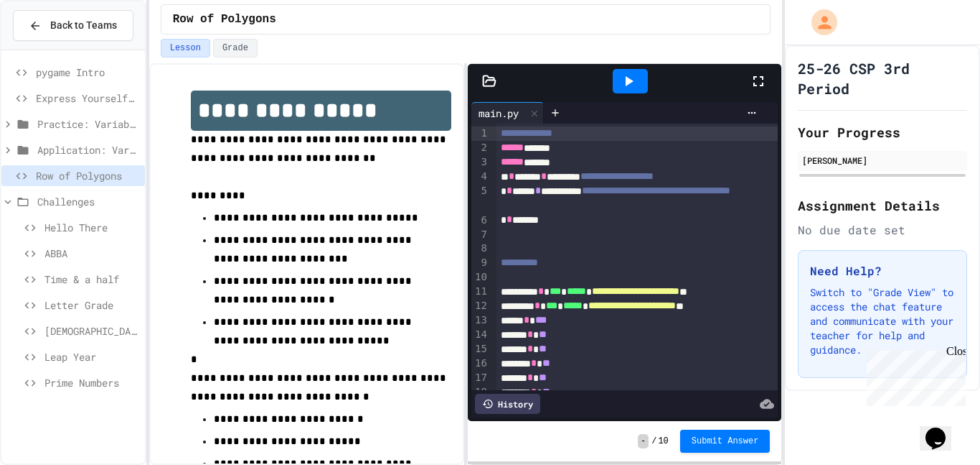 The image size is (980, 465). Describe the element at coordinates (480, 248) in the screenshot. I see `div: 8` at that location.